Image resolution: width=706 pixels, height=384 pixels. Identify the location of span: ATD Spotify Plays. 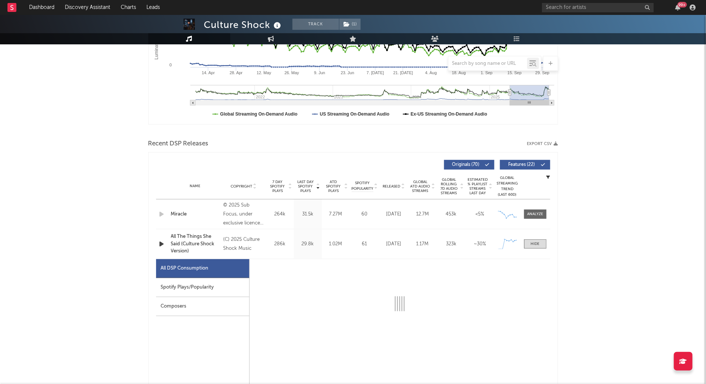
(333, 186).